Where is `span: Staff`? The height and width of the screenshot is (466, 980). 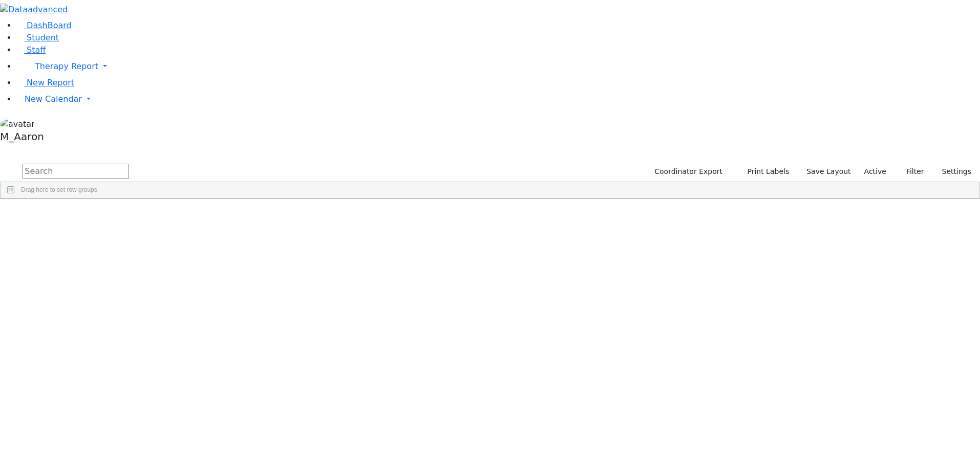
span: Staff is located at coordinates (36, 50).